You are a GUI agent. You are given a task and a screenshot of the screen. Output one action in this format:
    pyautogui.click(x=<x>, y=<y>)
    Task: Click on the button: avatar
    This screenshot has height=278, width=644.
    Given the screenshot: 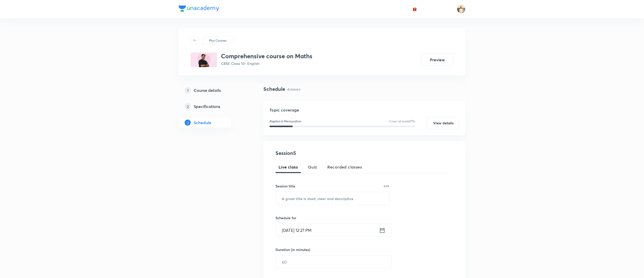 What is the action you would take?
    pyautogui.click(x=415, y=9)
    